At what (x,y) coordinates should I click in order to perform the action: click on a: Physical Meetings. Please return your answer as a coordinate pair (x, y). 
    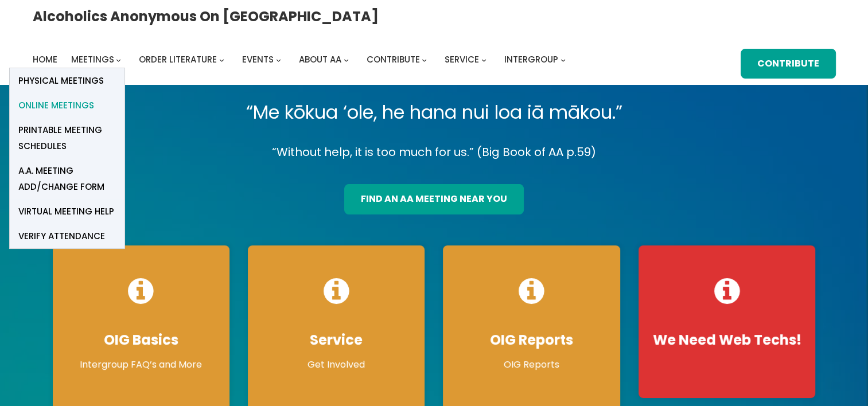
    Looking at the image, I should click on (67, 80).